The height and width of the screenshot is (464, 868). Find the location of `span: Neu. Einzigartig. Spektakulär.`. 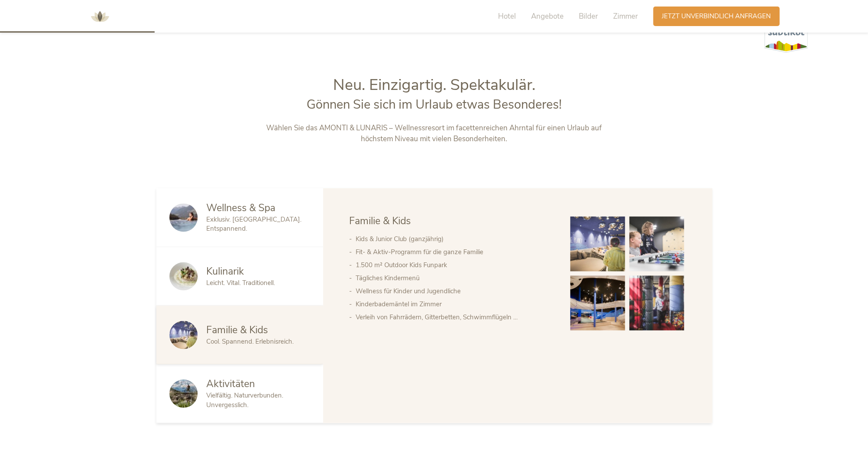

span: Neu. Einzigartig. Spektakulär. is located at coordinates (435, 85).